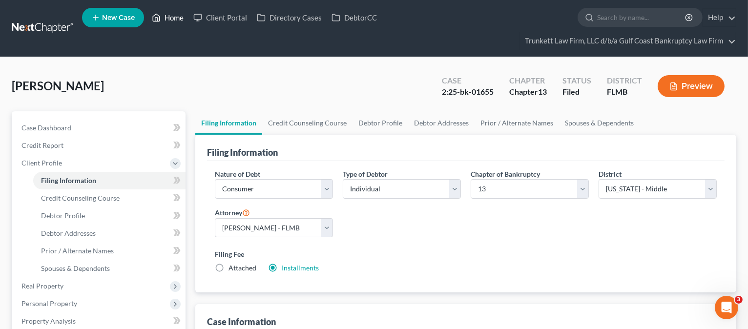 Image resolution: width=748 pixels, height=329 pixels. I want to click on button: Preview, so click(691, 86).